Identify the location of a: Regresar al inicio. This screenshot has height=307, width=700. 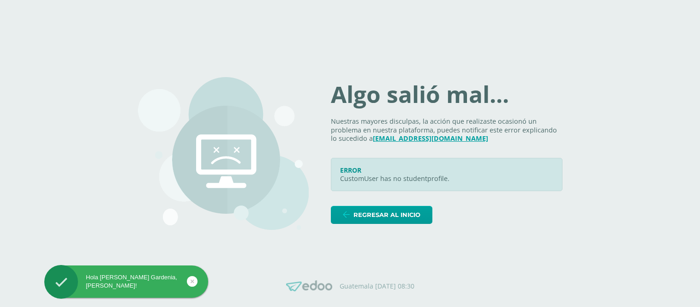
(381, 214).